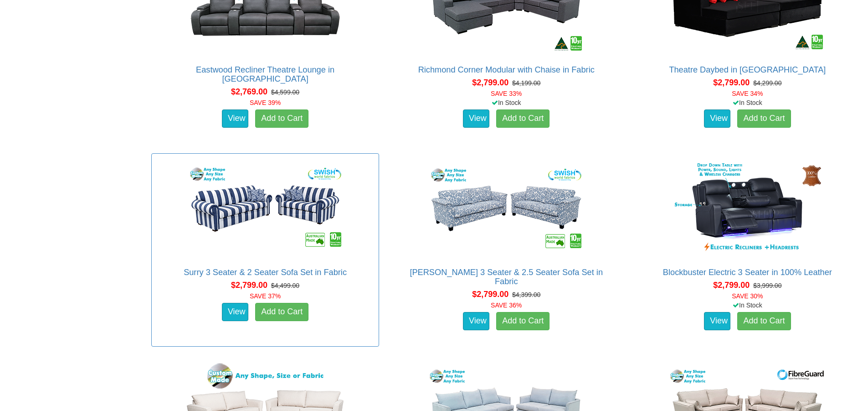  What do you see at coordinates (285, 285) in the screenshot?
I see `del: $4,499.00` at bounding box center [285, 285].